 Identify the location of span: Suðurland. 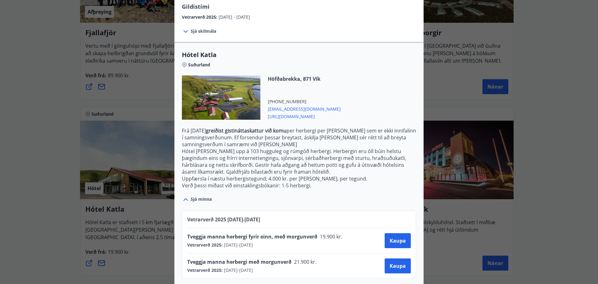
(199, 65).